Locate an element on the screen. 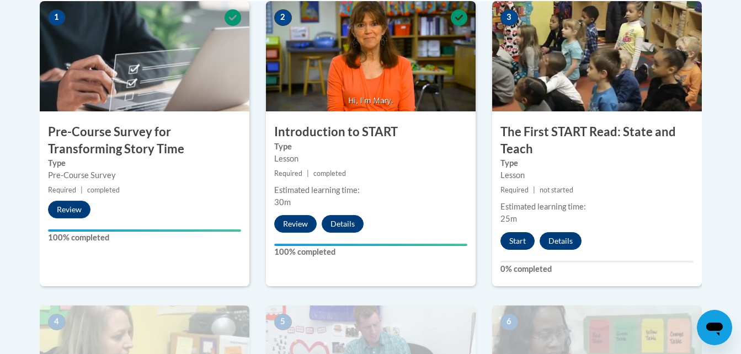 This screenshot has height=354, width=741. span: 30m is located at coordinates (282, 202).